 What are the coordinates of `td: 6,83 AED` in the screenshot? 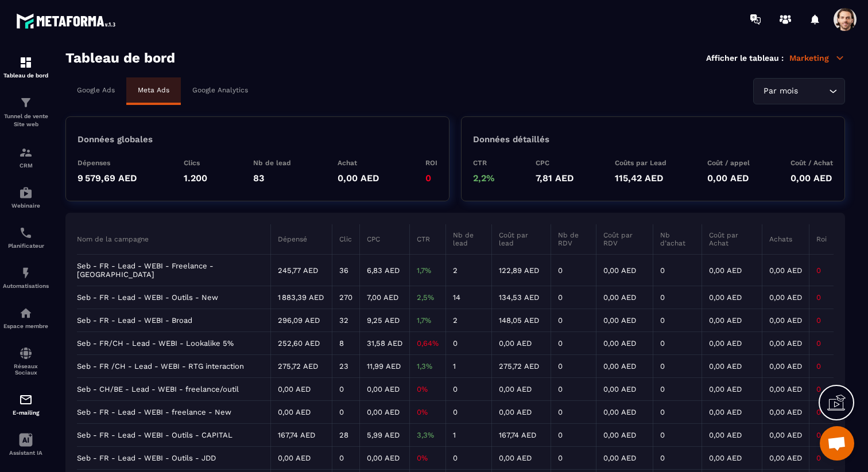 It's located at (384, 271).